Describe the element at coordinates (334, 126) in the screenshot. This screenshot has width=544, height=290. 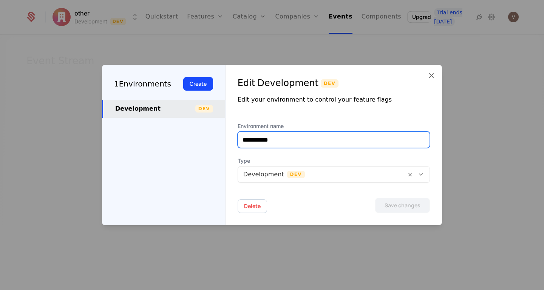
I see `label: Environment name` at that location.